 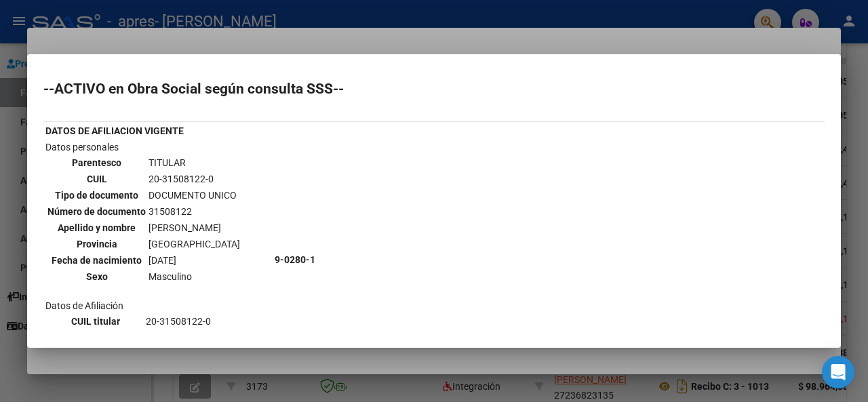 I want to click on th: Número de documento, so click(x=96, y=212).